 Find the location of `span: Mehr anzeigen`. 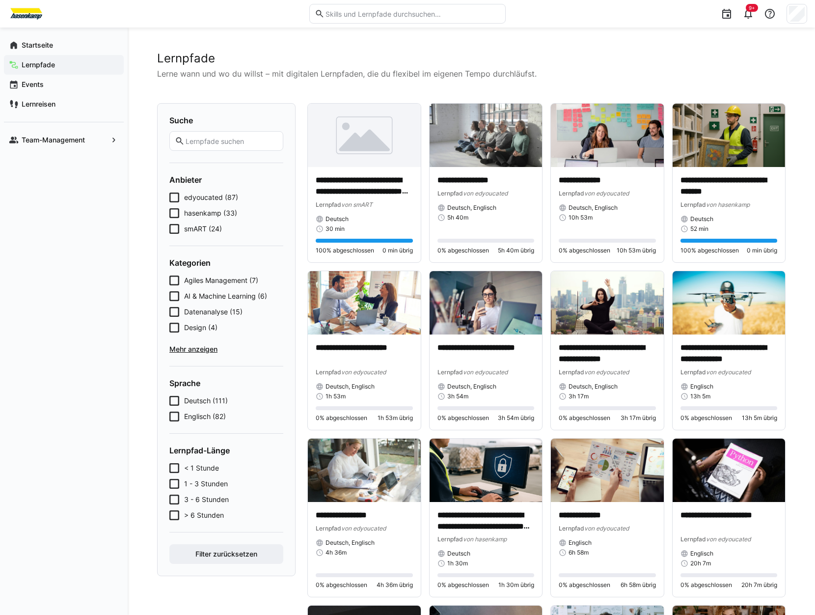

span: Mehr anzeigen is located at coordinates (226, 349).